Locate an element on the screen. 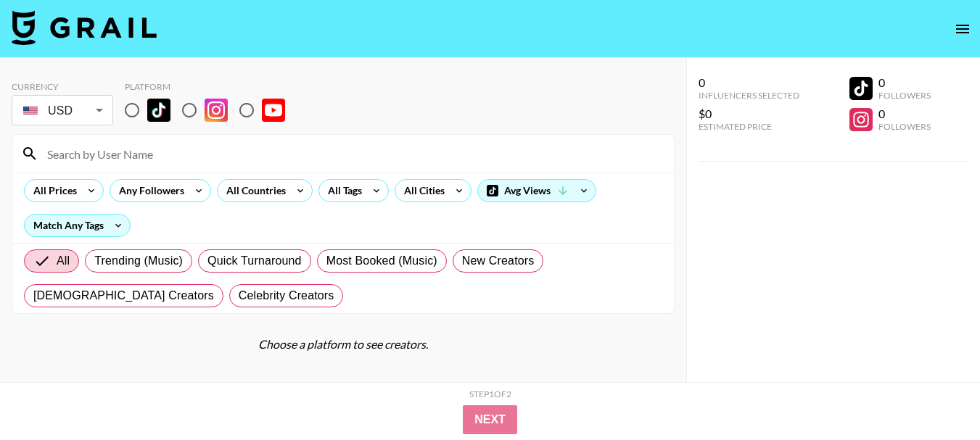 Image resolution: width=980 pixels, height=440 pixels. div: $0 is located at coordinates (748, 114).